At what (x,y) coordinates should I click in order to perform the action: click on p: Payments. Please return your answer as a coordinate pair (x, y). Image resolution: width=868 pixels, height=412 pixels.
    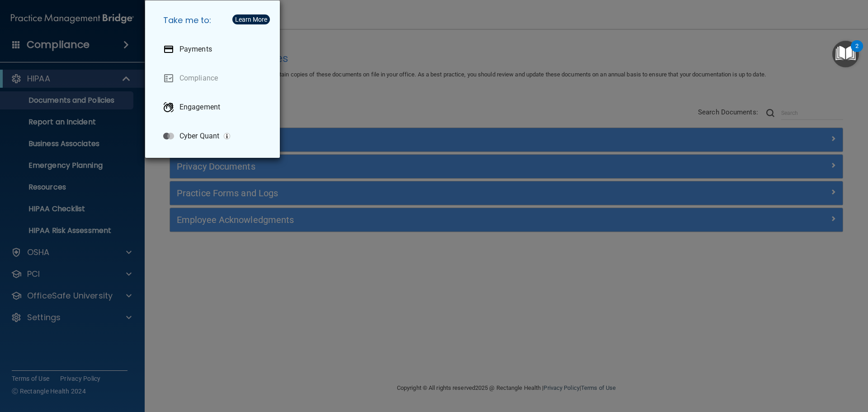
    Looking at the image, I should click on (195, 49).